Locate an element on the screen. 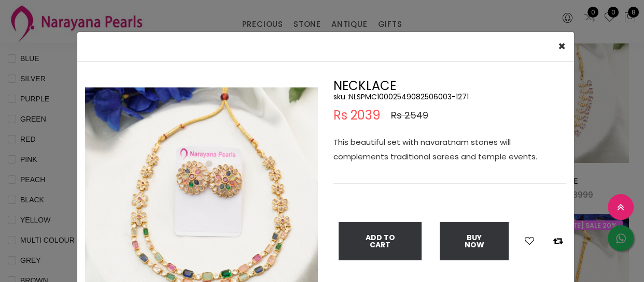 Image resolution: width=644 pixels, height=282 pixels. button: Buy Now is located at coordinates (474, 241).